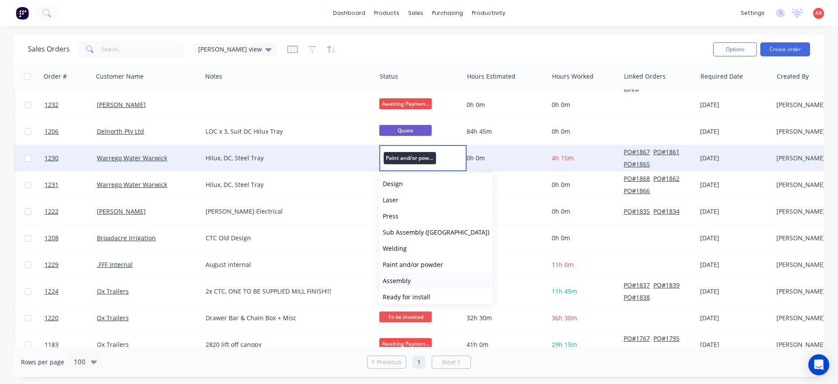 The width and height of the screenshot is (838, 384). Describe the element at coordinates (120, 76) in the screenshot. I see `div: Customer Name` at that location.